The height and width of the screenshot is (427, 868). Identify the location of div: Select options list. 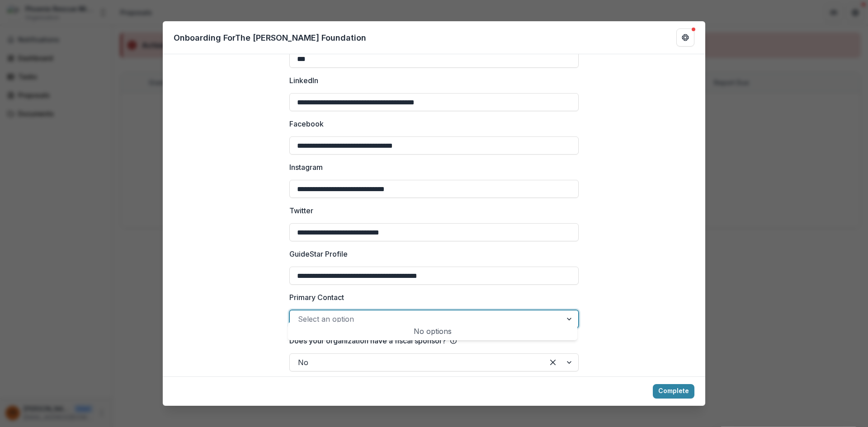
(433, 331).